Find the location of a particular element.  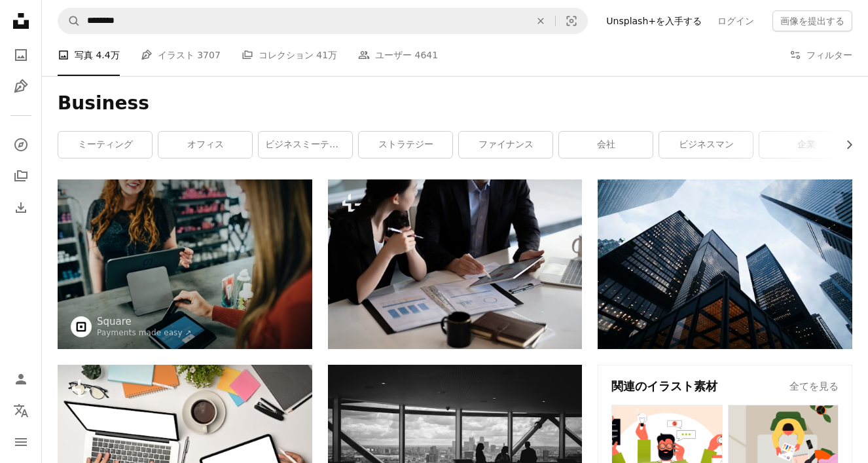

a: 全てを見る is located at coordinates (814, 386).